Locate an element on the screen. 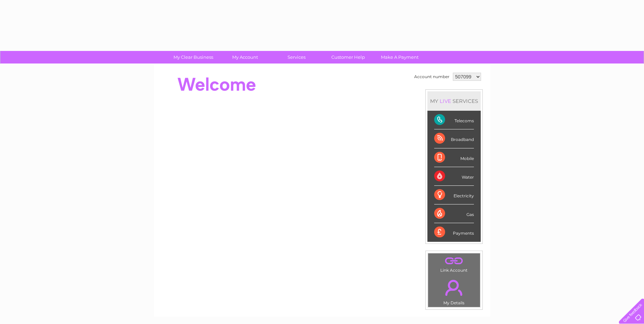 The width and height of the screenshot is (644, 324). a: My Account is located at coordinates (245, 57).